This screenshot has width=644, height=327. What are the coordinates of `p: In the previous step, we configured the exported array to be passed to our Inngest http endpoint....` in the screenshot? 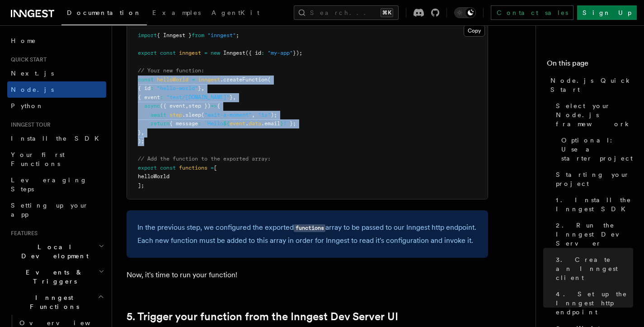 It's located at (307, 234).